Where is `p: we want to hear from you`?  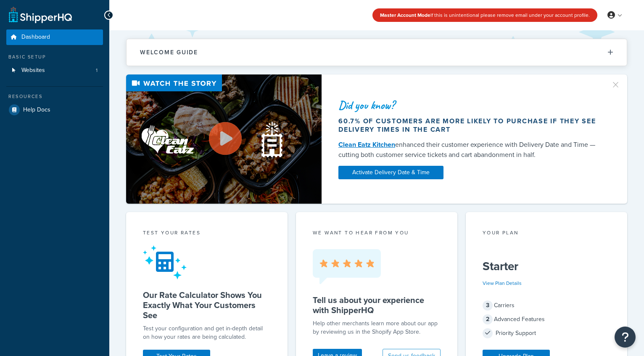
p: we want to hear from you is located at coordinates (377, 232).